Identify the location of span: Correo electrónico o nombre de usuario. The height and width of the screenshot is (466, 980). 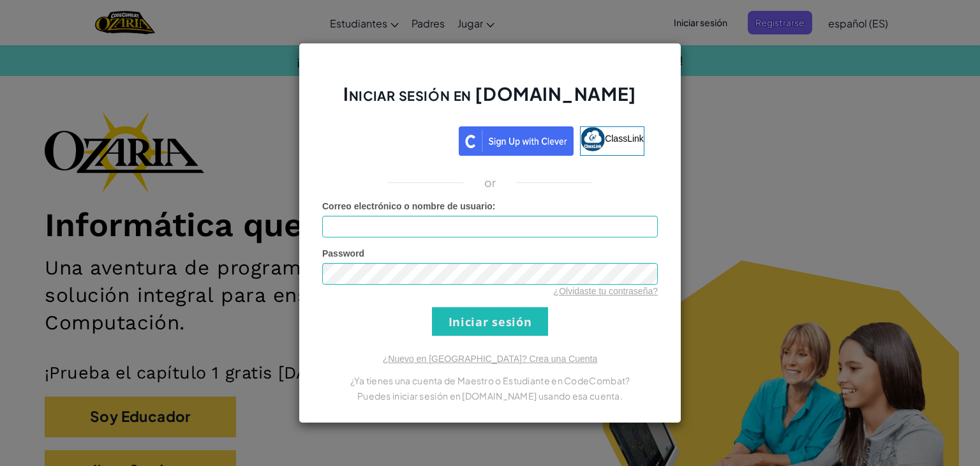
(407, 206).